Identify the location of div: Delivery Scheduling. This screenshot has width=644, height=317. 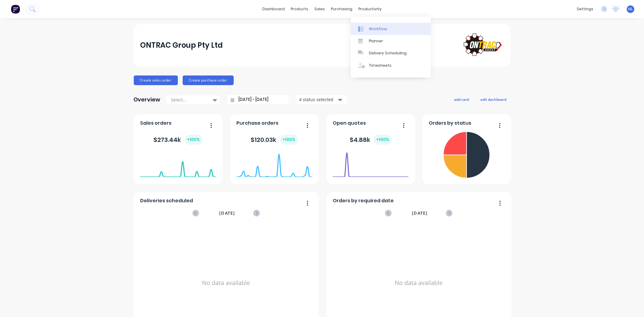
(388, 53).